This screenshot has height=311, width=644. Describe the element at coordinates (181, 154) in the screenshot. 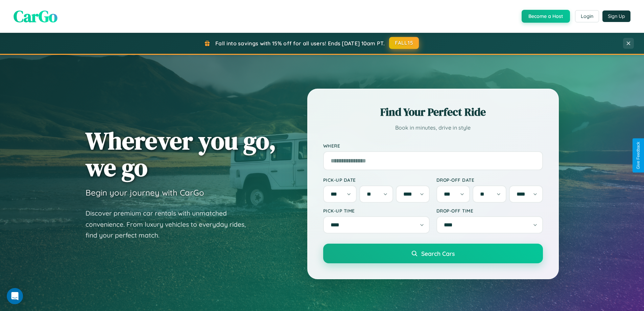

I see `h1: Wherever you go, we go` at that location.